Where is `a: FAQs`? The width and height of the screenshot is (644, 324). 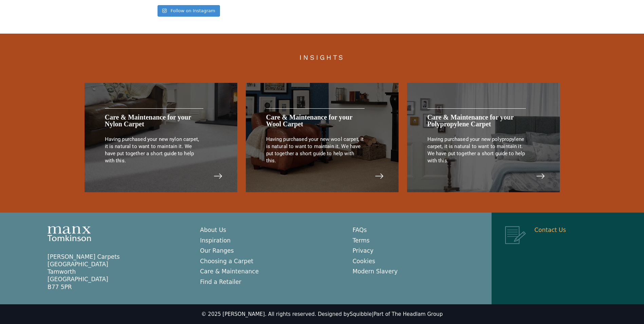
a: FAQs is located at coordinates (360, 230).